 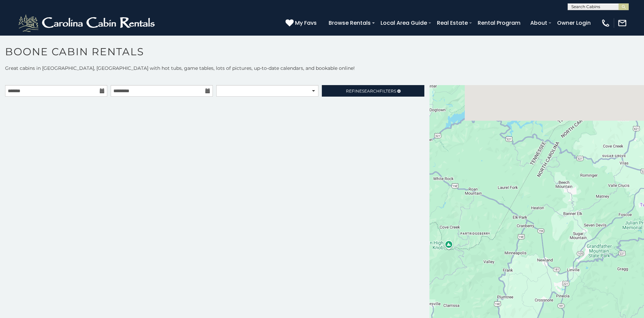 I want to click on a: Local Area Guide, so click(x=404, y=23).